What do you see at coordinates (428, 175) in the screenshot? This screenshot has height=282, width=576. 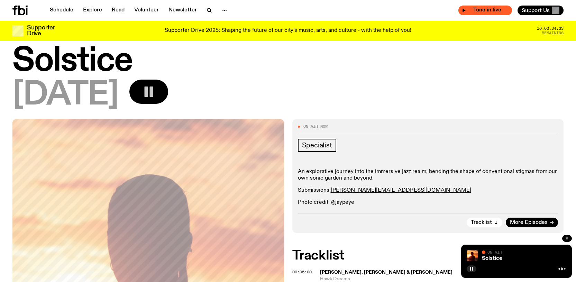 I see `p: An explorative journey into the immersive jazz realm; bending the shape of conventional stigmas f...` at bounding box center [428, 175].